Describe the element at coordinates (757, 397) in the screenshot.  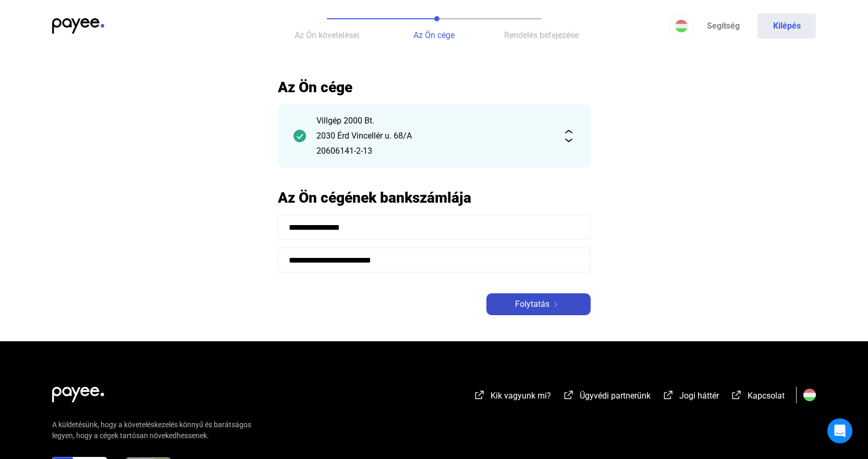
I see `a: external-link-whiteKapcsolat` at that location.